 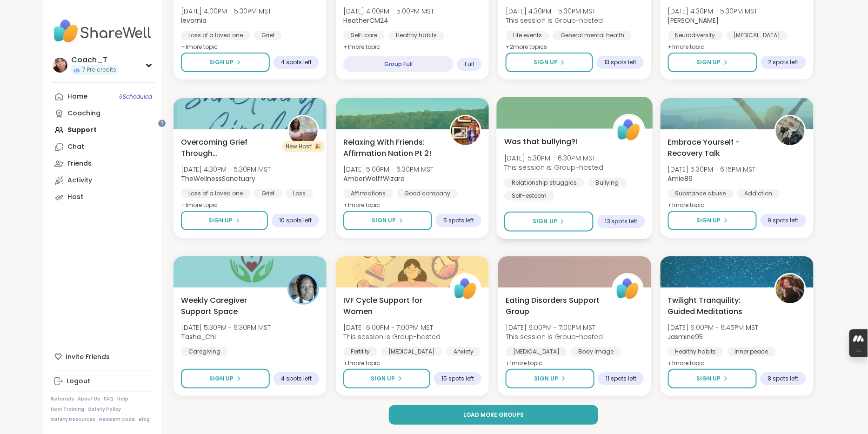 What do you see at coordinates (783, 221) in the screenshot?
I see `span: 9 spots left` at bounding box center [783, 221].